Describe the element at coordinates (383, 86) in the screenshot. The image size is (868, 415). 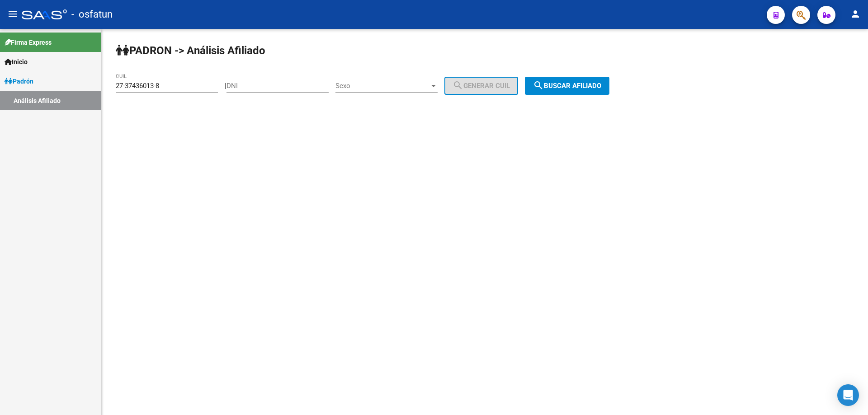
I see `span: Sexo` at that location.